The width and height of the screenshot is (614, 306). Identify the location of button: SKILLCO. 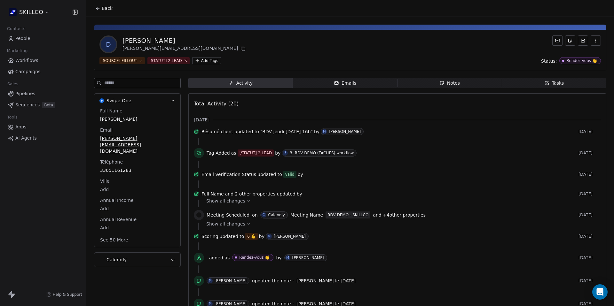
(29, 12).